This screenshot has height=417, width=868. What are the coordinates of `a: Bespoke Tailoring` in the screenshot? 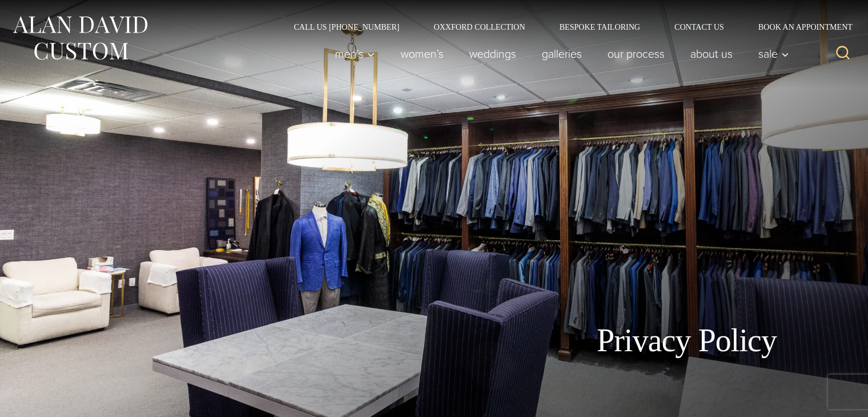 It's located at (599, 27).